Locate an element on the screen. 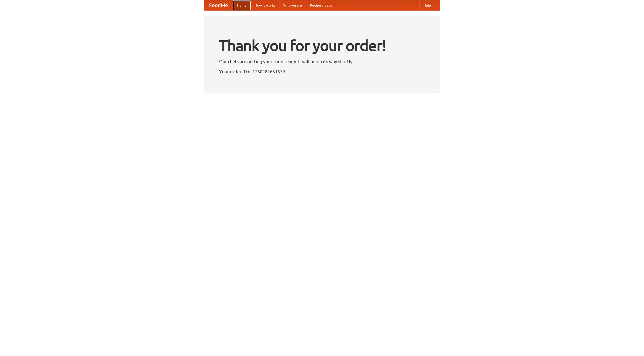  p: Your order ID is 1760282651679. is located at coordinates (322, 71).